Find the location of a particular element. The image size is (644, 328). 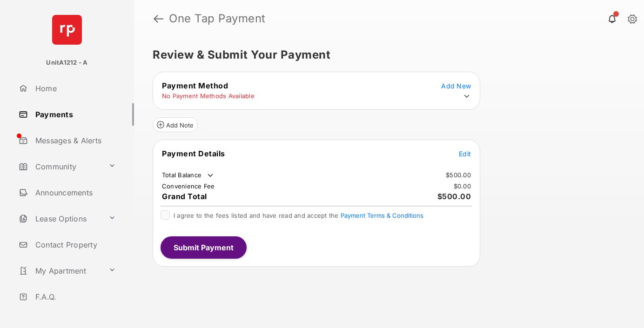

img: svg+xml;base64,PHN2ZyB4bWxucz0iaHR0cDovL3d3dy53My5vcmcvMjAwMC9zdmciIHdpZHRoPSI2NCIgaGVpZ2h0PSI2NC... is located at coordinates (67, 30).